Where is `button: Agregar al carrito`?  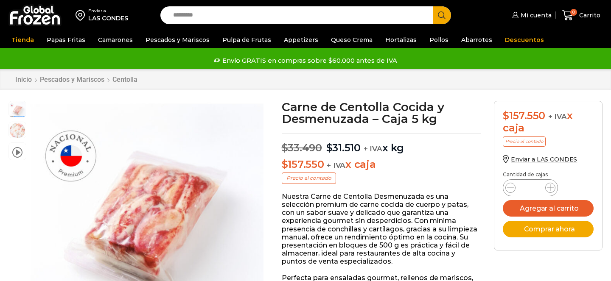 button: Agregar al carrito is located at coordinates (548, 208).